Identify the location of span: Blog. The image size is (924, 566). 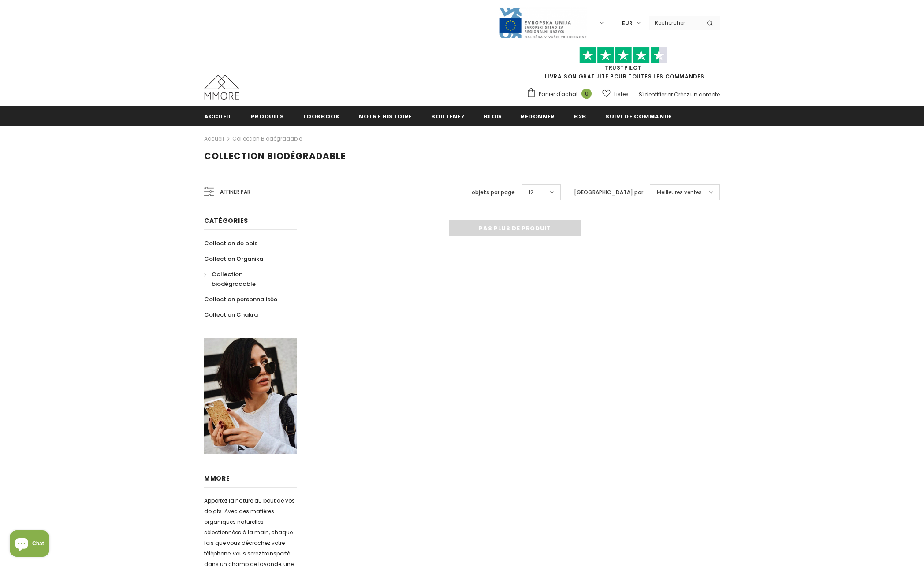
(492, 116).